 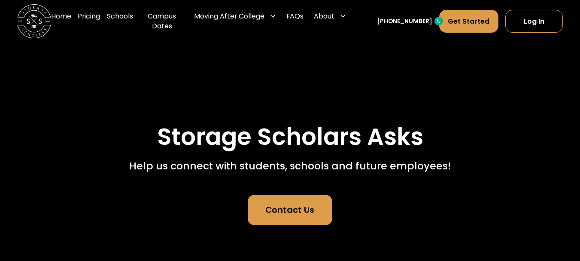 What do you see at coordinates (89, 21) in the screenshot?
I see `a: Pricing` at bounding box center [89, 21].